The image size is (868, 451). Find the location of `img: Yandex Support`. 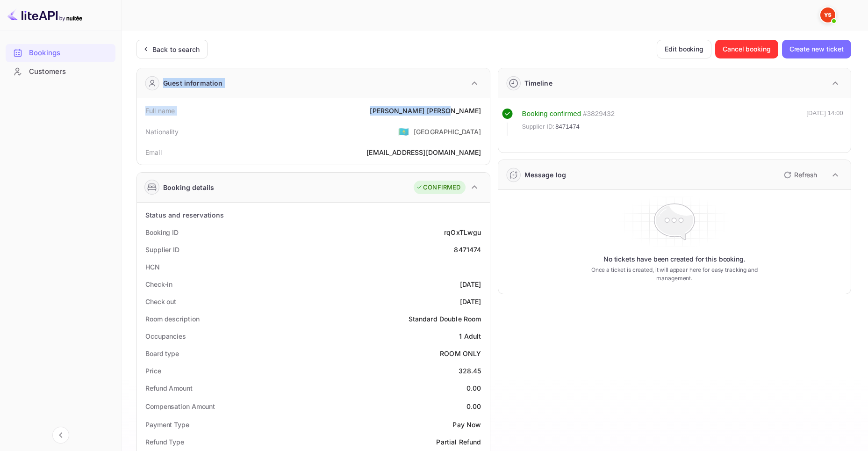

img: Yandex Support is located at coordinates (827, 15).